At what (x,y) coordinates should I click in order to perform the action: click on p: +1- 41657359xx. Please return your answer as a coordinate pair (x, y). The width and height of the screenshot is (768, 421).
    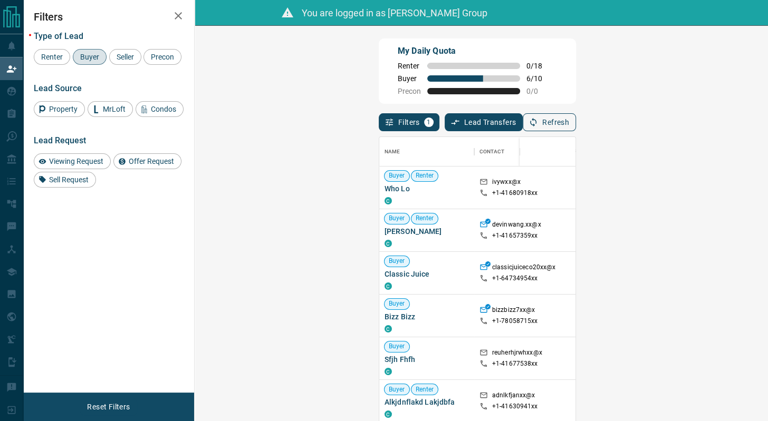
    Looking at the image, I should click on (515, 236).